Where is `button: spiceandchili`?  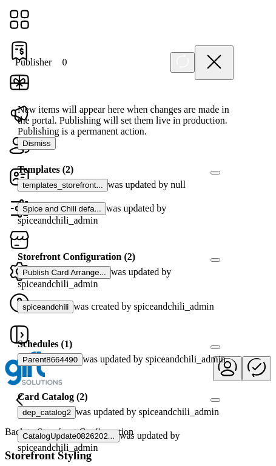
button: spiceandchili is located at coordinates (45, 307).